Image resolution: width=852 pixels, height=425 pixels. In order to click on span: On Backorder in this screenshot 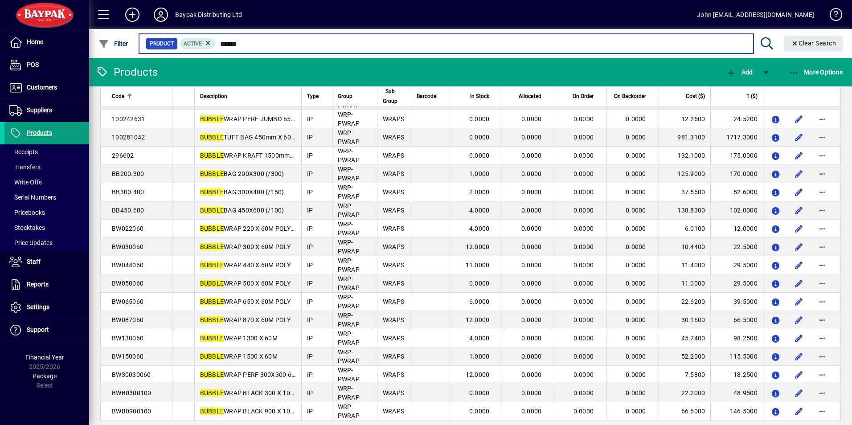, I will do `click(630, 96)`.